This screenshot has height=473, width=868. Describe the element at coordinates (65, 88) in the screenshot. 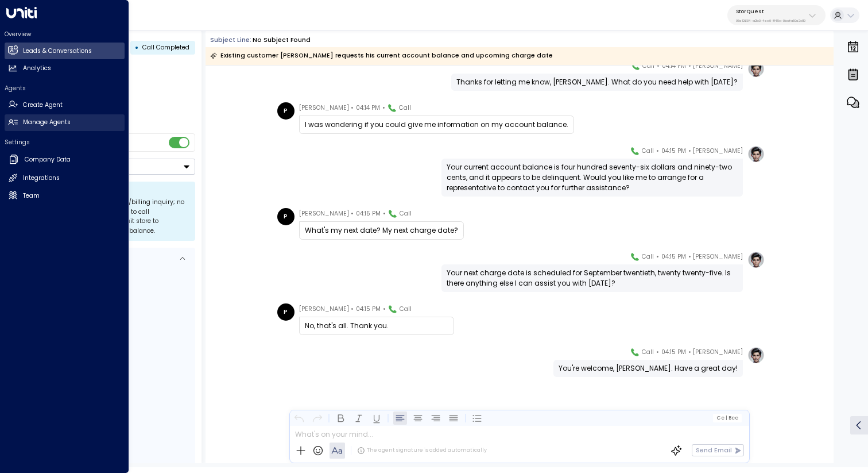

I see `h2: Agents` at that location.